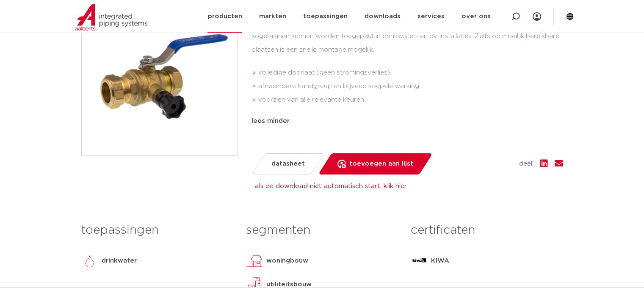 Image resolution: width=644 pixels, height=288 pixels. Describe the element at coordinates (157, 230) in the screenshot. I see `h3: toepassingen` at that location.